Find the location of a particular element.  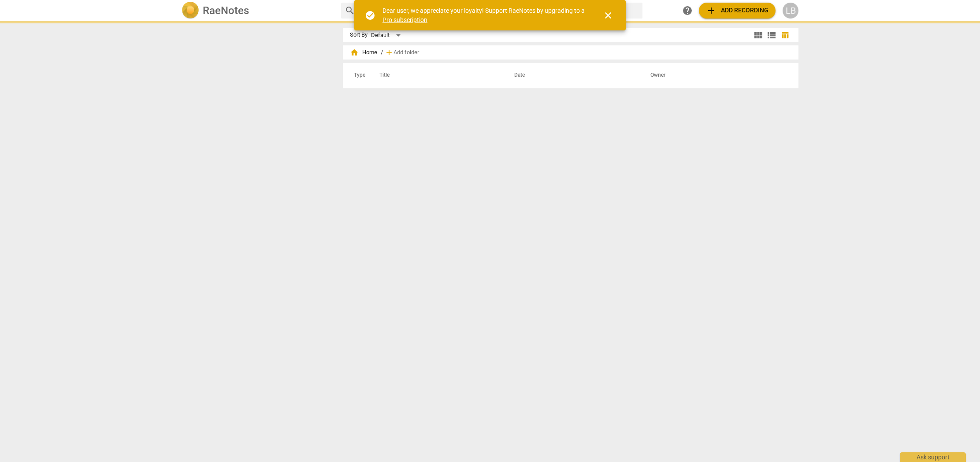

div: Sort By is located at coordinates (358, 35).